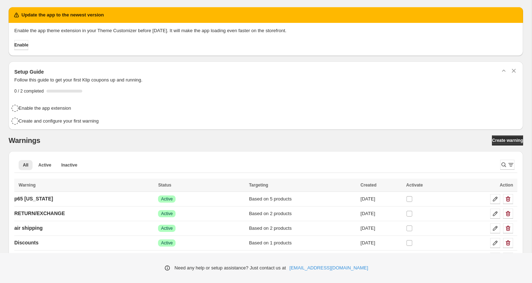  Describe the element at coordinates (266, 80) in the screenshot. I see `p: Follow this guide to get your first Klip coupons up and running.` at that location.